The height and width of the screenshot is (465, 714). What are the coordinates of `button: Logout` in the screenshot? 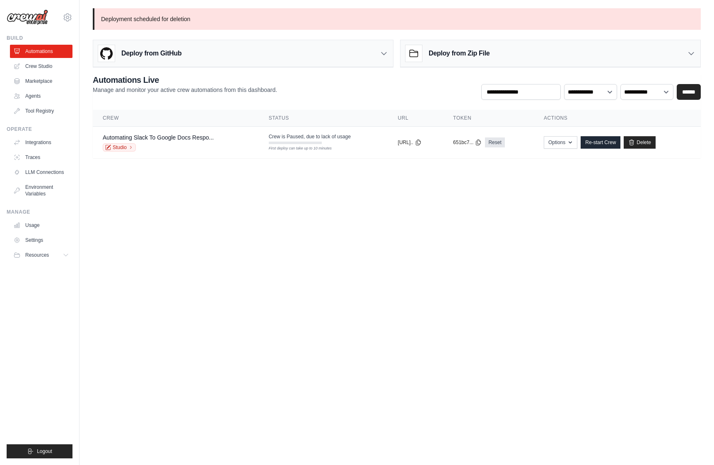 It's located at (39, 451).